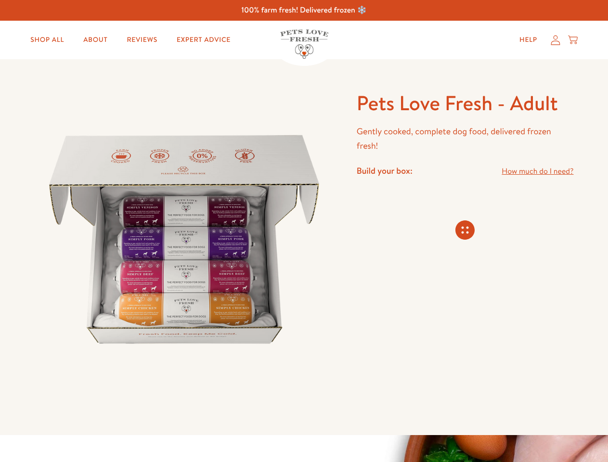  What do you see at coordinates (95, 40) in the screenshot?
I see `a: About` at bounding box center [95, 40].